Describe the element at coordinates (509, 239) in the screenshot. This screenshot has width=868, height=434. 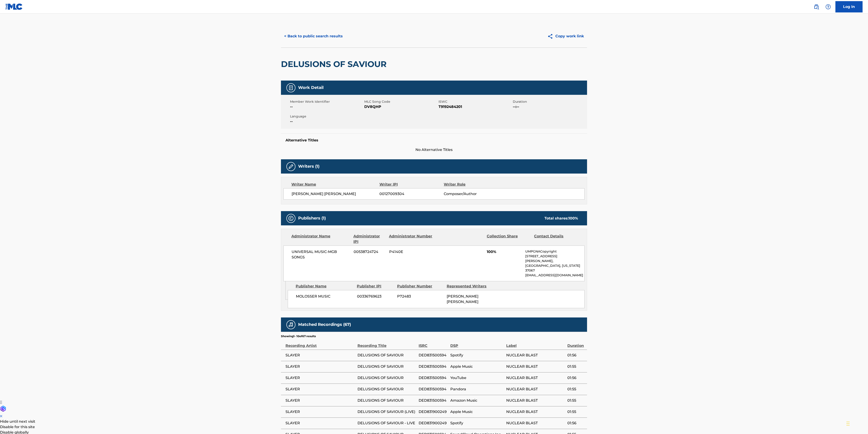
I see `div: Collection Share` at that location.